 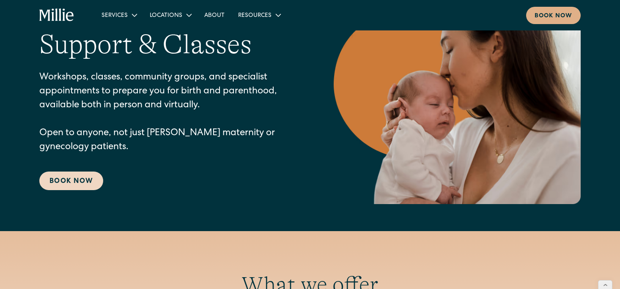 I want to click on a: Book Now, so click(x=71, y=181).